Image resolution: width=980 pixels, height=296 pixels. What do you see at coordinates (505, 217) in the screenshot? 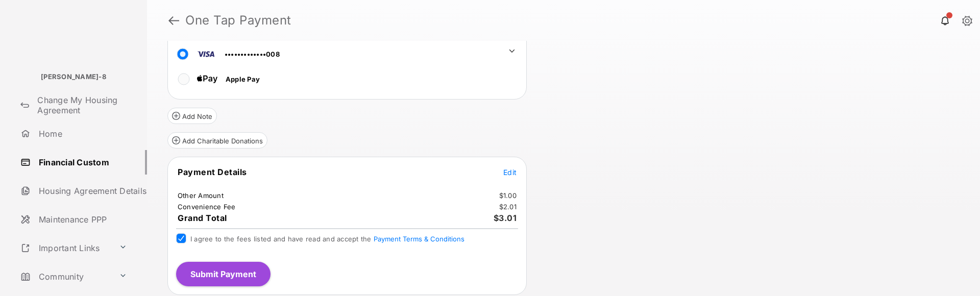
I see `span: $3.01` at bounding box center [505, 217].